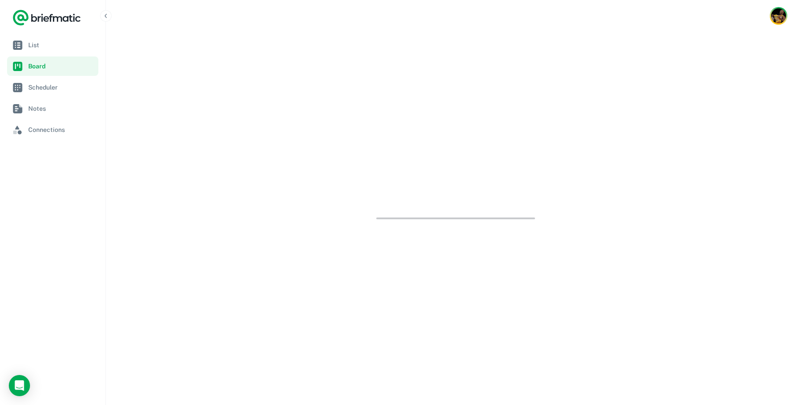  Describe the element at coordinates (52, 66) in the screenshot. I see `a: Board` at that location.